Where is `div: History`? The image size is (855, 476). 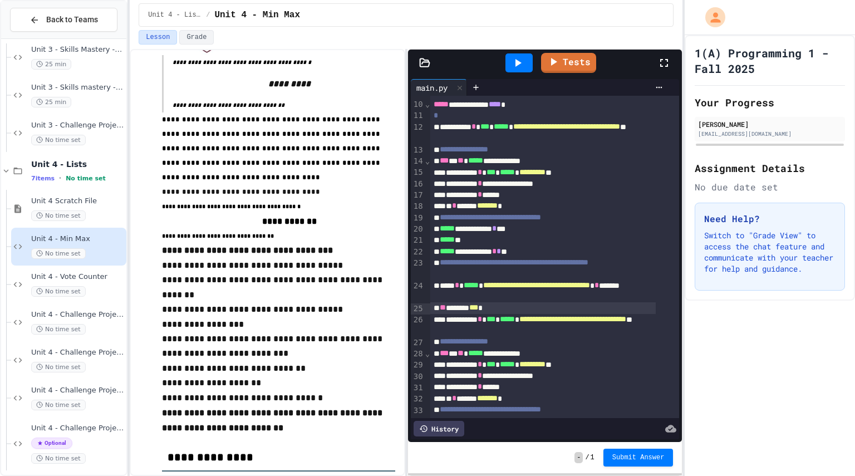 div: History is located at coordinates (438, 428).